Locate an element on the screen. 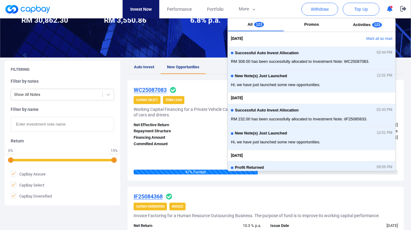 This screenshot has width=411, height=230. button: Top Up is located at coordinates (361, 9).